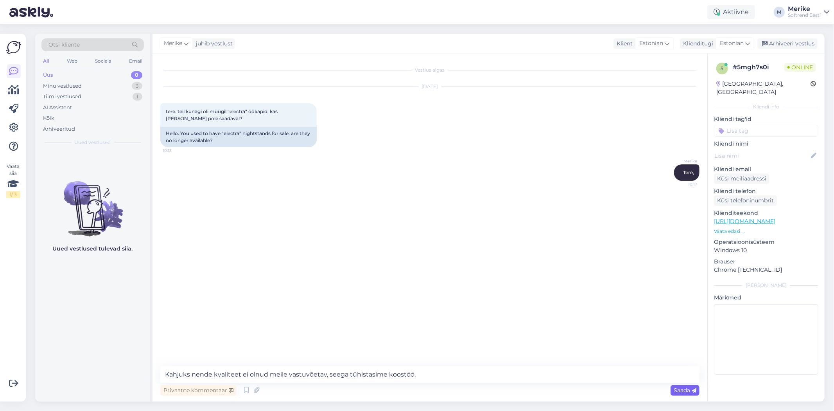 This screenshot has height=411, width=834. Describe the element at coordinates (766, 107) in the screenshot. I see `div: Kliendi info` at that location.